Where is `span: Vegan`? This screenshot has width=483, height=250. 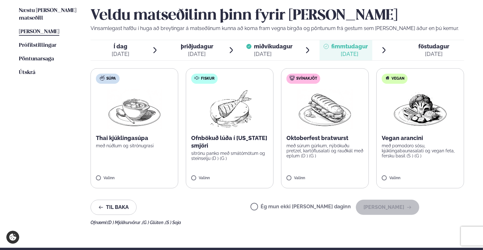 span: Vegan is located at coordinates (398, 79).